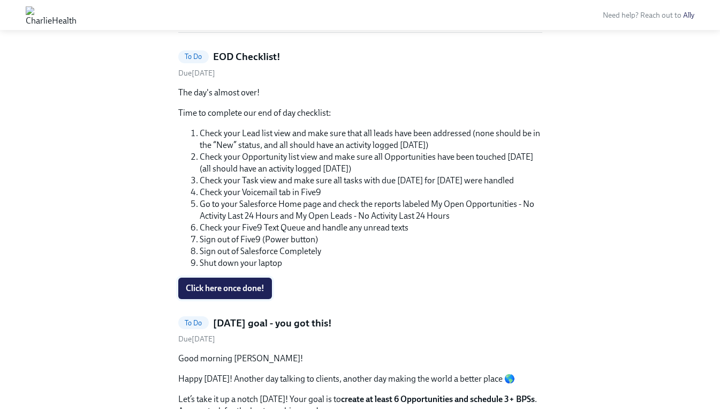 The width and height of the screenshot is (720, 409). Describe the element at coordinates (225, 288) in the screenshot. I see `button: Click here once done!` at that location.